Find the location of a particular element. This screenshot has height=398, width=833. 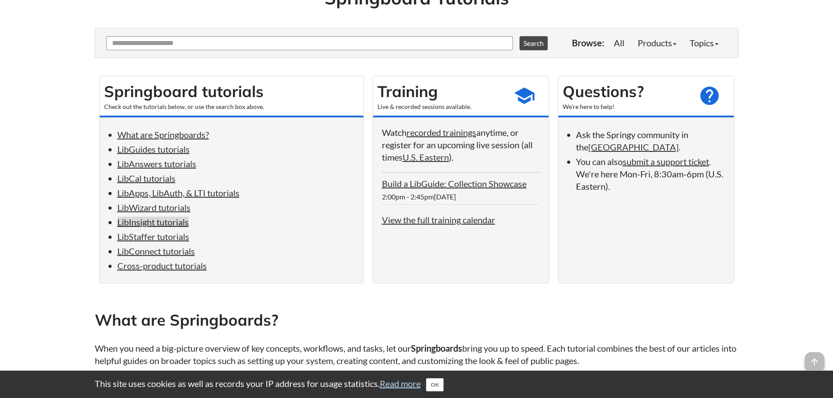

a: Build a LibGuide: Collection Showcase is located at coordinates (454, 183).